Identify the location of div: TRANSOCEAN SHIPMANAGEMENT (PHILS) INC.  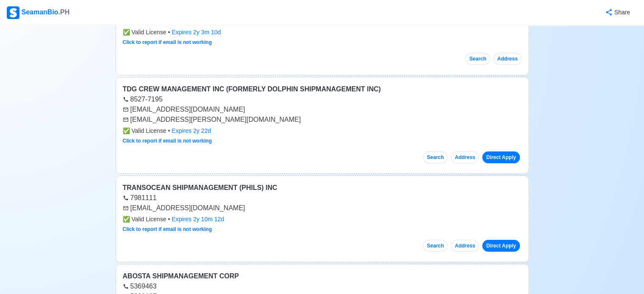
(322, 187).